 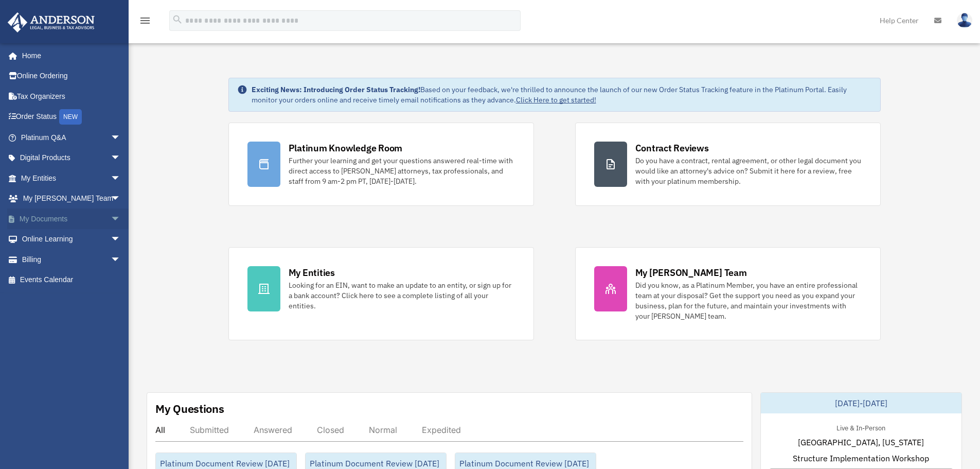 I want to click on div: Platinum Knowledge Room, so click(x=345, y=148).